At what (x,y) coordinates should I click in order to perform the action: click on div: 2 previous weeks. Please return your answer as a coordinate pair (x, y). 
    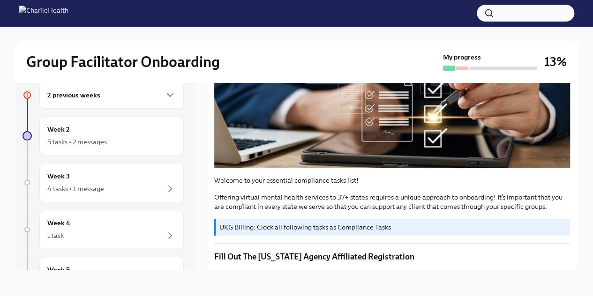
    Looking at the image, I should click on (112, 95).